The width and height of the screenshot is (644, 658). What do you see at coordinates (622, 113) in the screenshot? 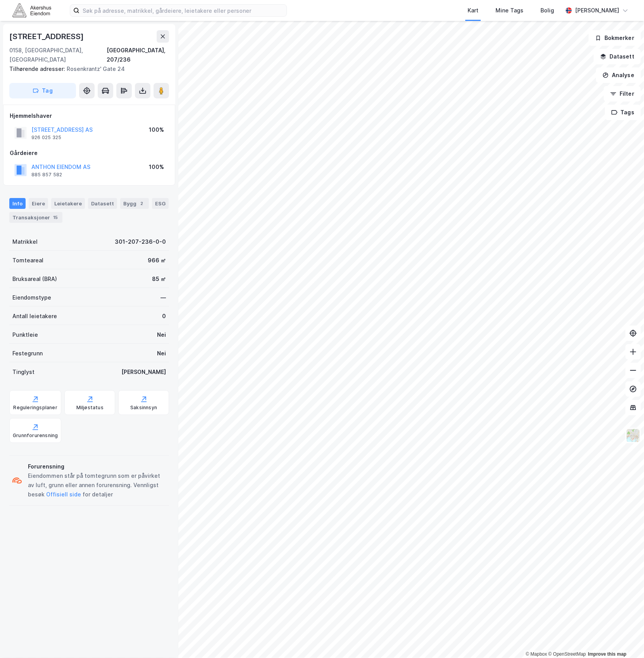
I see `button: Tags` at bounding box center [622, 113].